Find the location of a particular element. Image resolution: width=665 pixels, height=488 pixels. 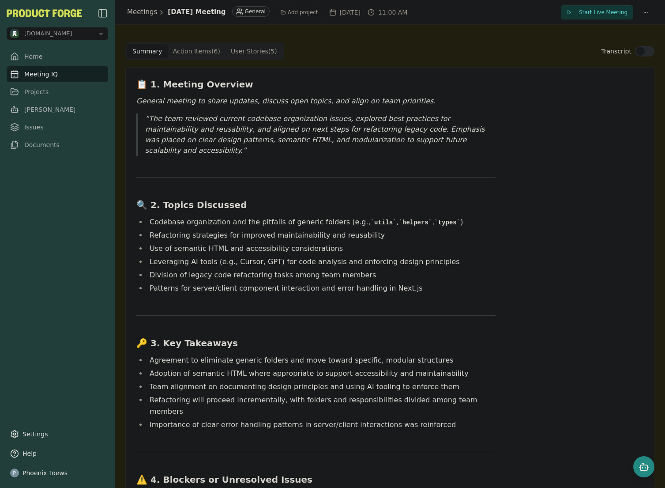

img: profile is located at coordinates (15, 473).